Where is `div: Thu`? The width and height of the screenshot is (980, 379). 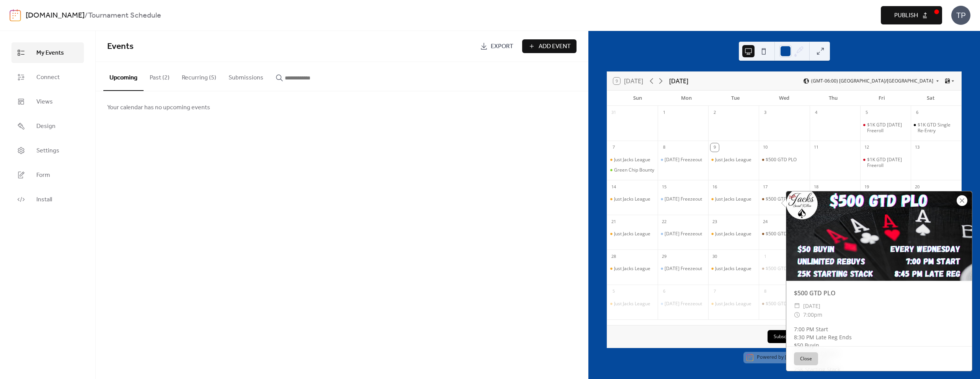 div: Thu is located at coordinates (833, 98).